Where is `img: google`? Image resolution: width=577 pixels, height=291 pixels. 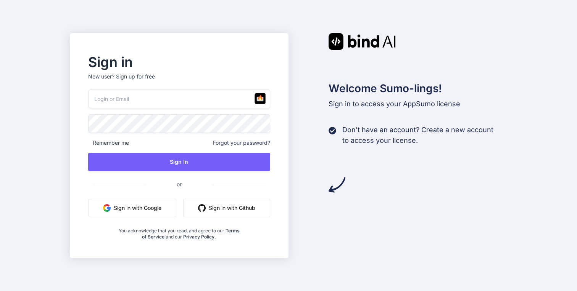
img: google is located at coordinates (107, 208).